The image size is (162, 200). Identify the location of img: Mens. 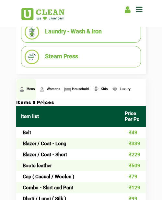
(22, 89).